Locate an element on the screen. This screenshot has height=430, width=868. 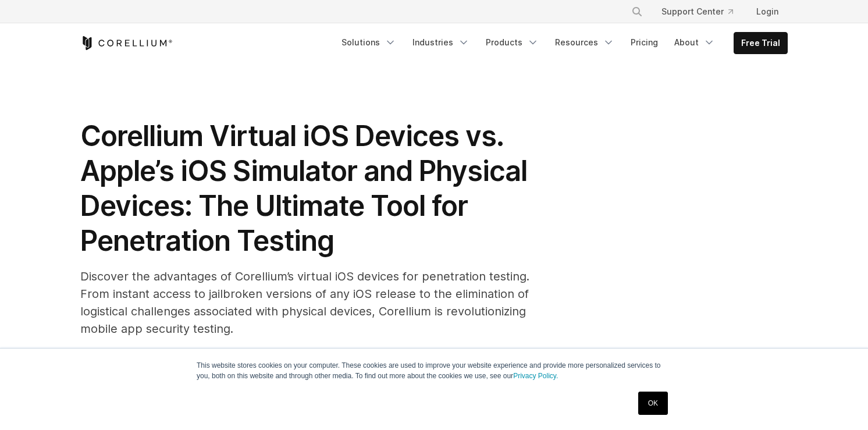
button: Search is located at coordinates (637, 11).